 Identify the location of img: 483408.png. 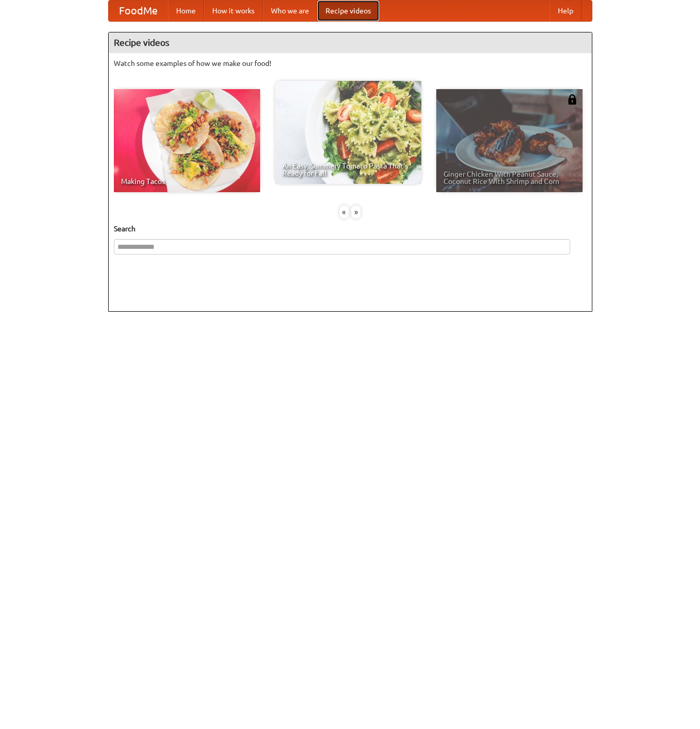
(572, 100).